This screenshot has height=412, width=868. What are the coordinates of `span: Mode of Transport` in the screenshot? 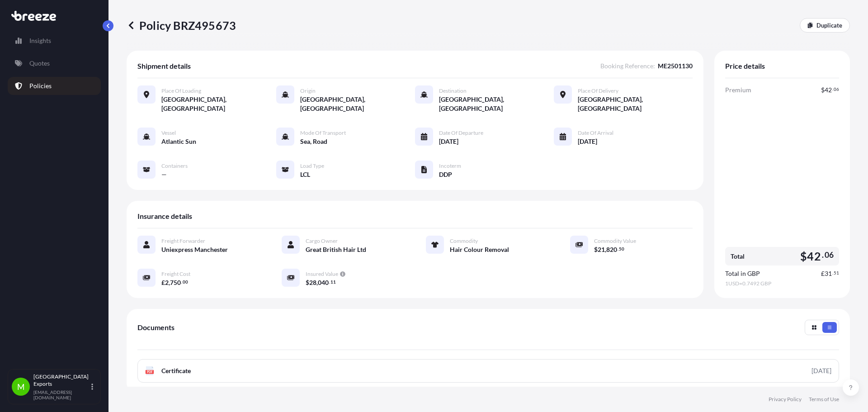 It's located at (323, 133).